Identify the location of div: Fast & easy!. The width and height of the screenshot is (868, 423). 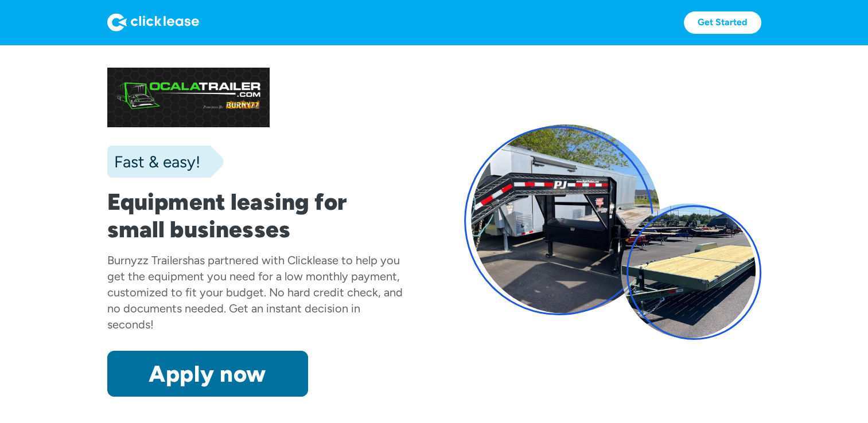
(154, 162).